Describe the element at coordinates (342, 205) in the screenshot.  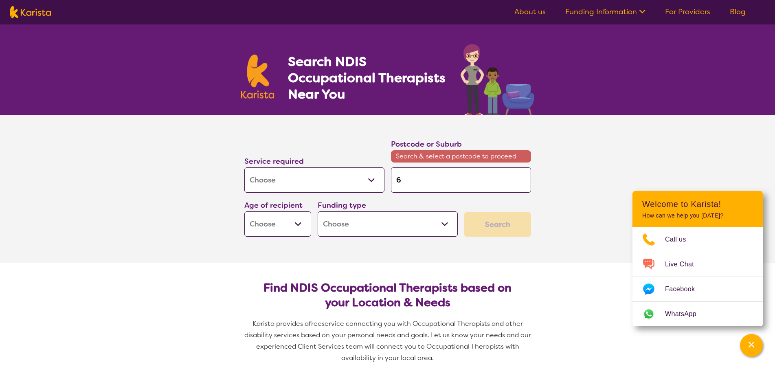
I see `label: Funding type` at that location.